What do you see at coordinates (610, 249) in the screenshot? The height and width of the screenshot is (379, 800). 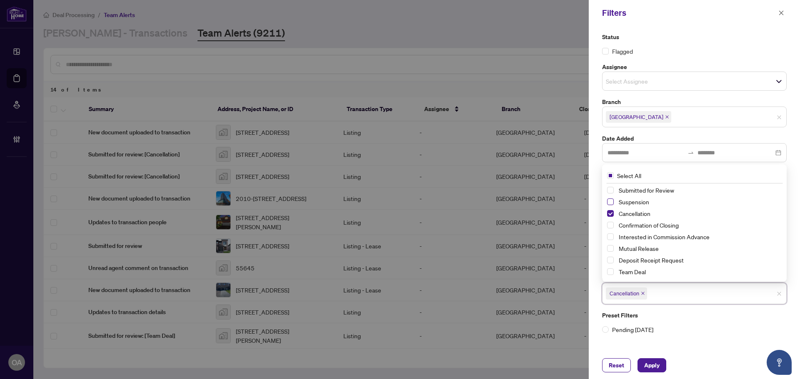 I see `span: Select Mutual Release` at bounding box center [610, 249].